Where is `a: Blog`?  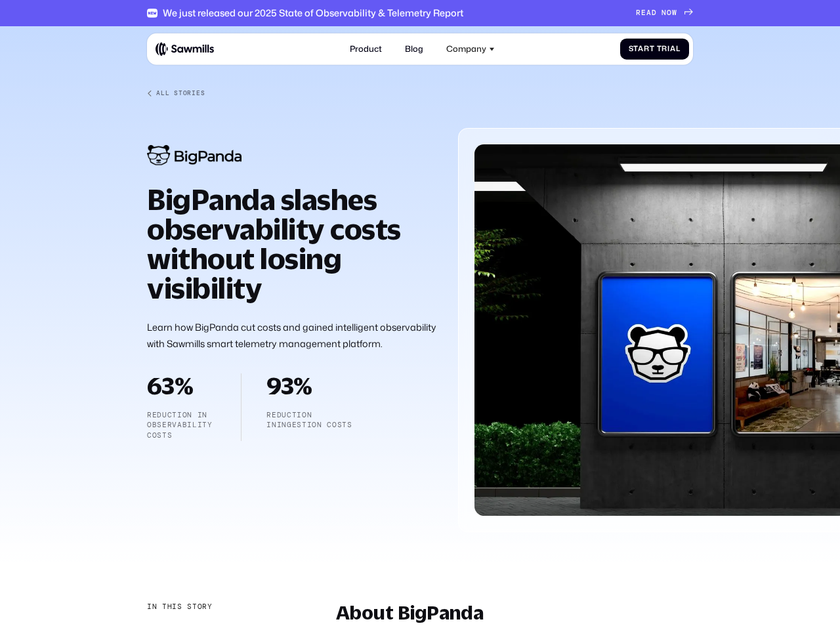 a: Blog is located at coordinates (414, 49).